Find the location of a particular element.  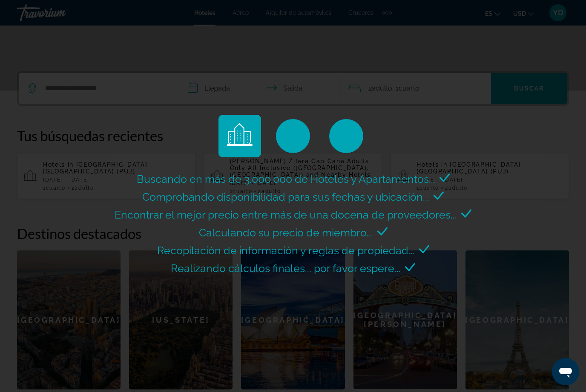

span: Comprobando disponibilidad para sus fechas y ubicación... is located at coordinates (286, 197).